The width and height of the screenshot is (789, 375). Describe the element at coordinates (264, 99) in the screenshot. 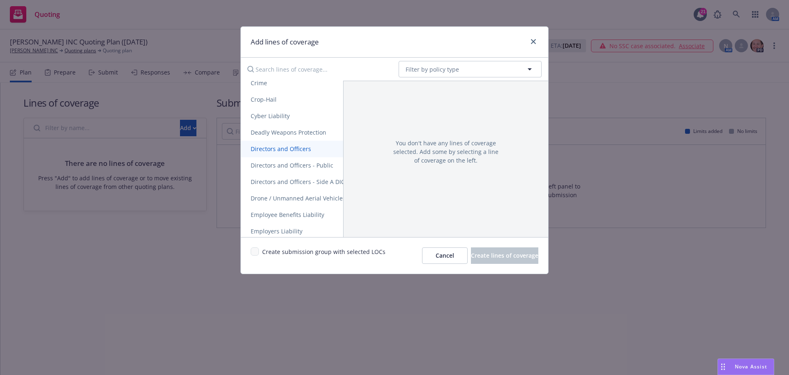

I see `span: Crop-Hail` at that location.